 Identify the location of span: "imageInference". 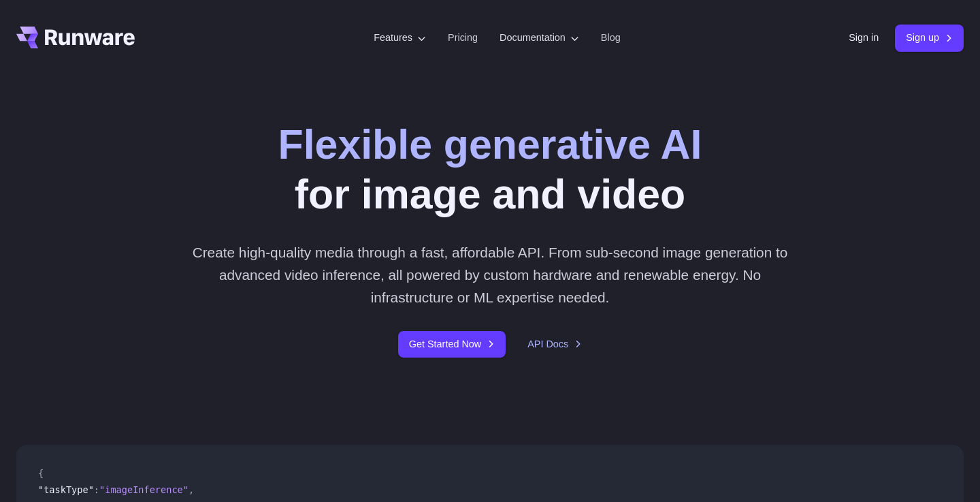
(143, 490).